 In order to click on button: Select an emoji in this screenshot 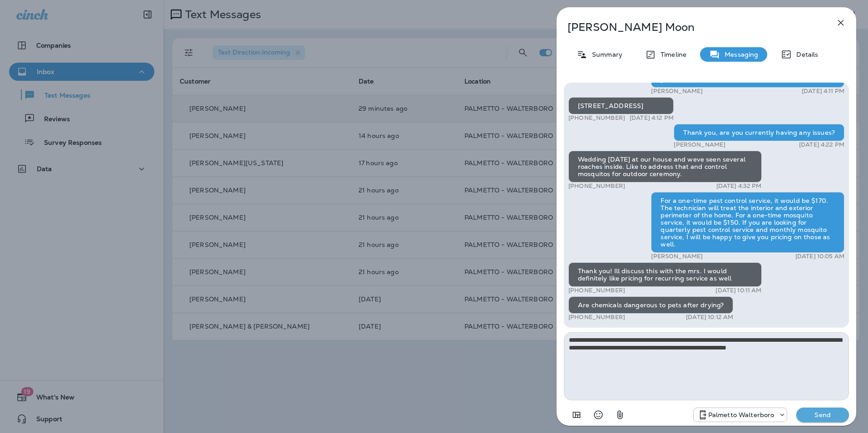, I will do `click(598, 415)`.